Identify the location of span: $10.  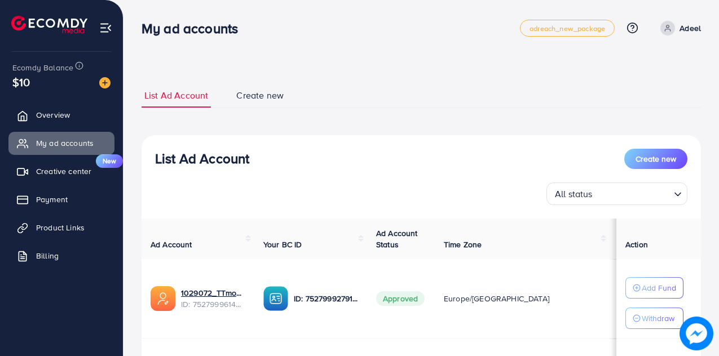
(21, 82).